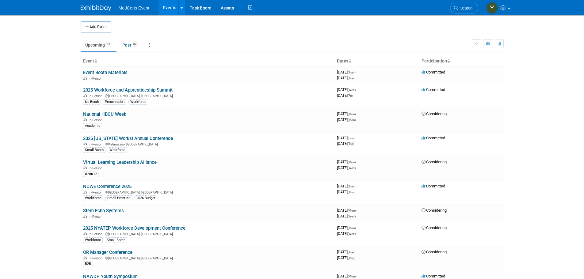 This screenshot has width=584, height=279. What do you see at coordinates (98, 45) in the screenshot?
I see `a: Upcoming16` at bounding box center [98, 45].